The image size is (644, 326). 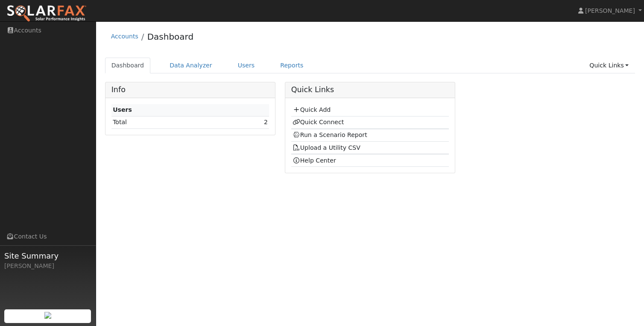 What do you see at coordinates (609, 65) in the screenshot?
I see `a: Quick Links` at bounding box center [609, 65].